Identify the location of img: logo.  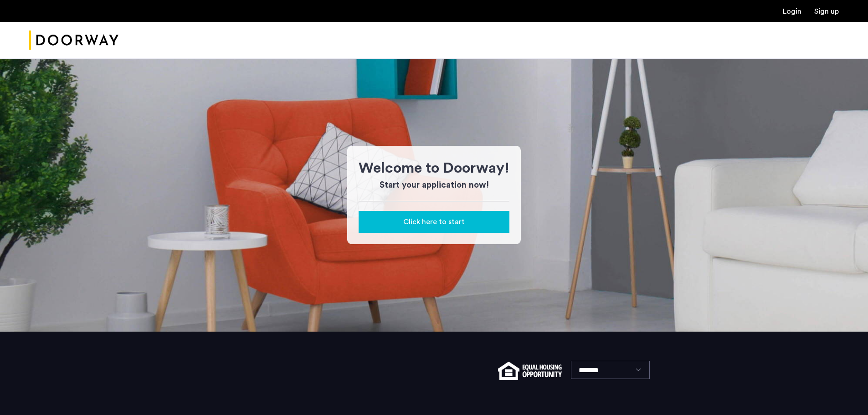
(74, 40).